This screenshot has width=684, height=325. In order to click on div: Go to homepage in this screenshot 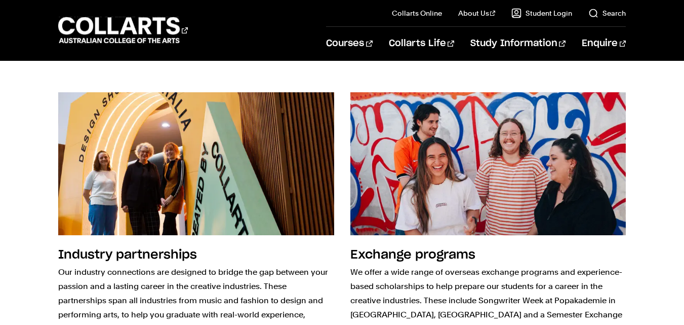, I will do `click(123, 30)`.